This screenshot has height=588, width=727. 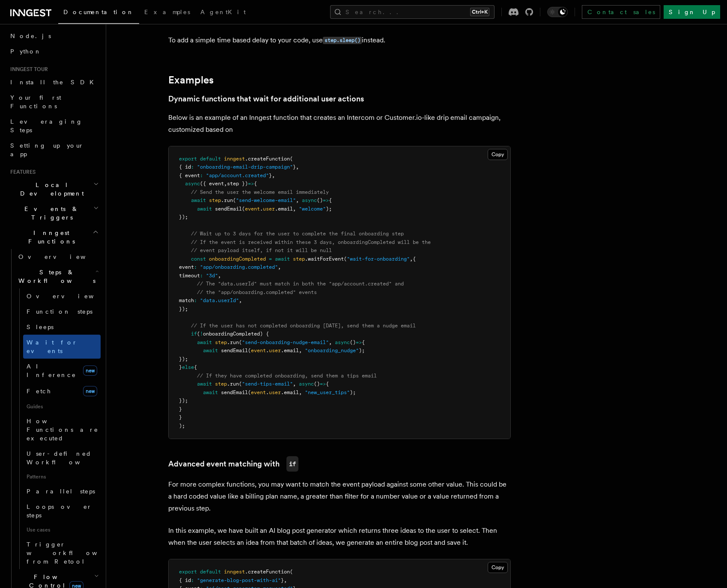 I want to click on a: Sleeps, so click(x=62, y=327).